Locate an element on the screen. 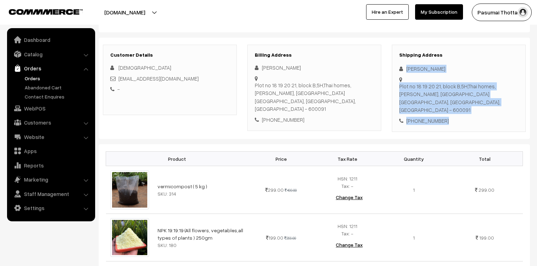  a: Catalog is located at coordinates (51, 54).